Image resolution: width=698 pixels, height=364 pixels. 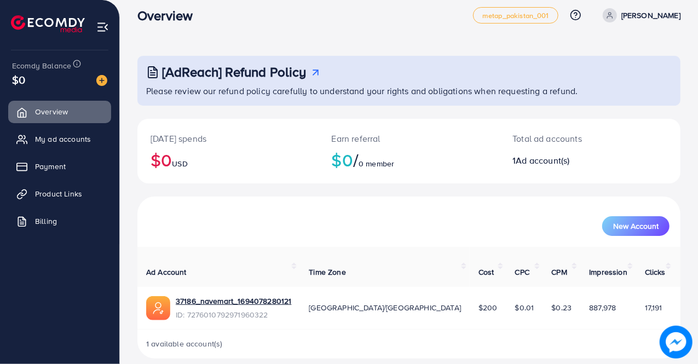 What do you see at coordinates (234, 72) in the screenshot?
I see `h3: [AdReach] Refund Policy` at bounding box center [234, 72].